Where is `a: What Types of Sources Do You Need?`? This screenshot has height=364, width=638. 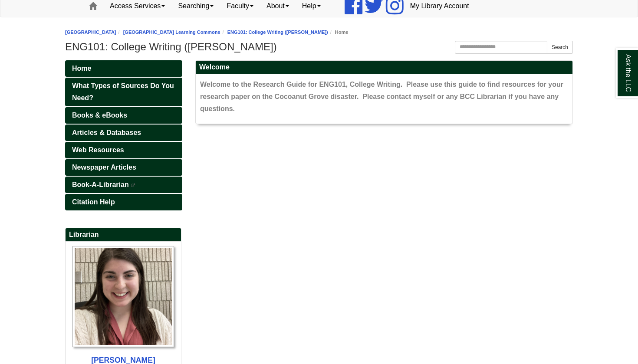
a: What Types of Sources Do You Need? is located at coordinates (124, 92).